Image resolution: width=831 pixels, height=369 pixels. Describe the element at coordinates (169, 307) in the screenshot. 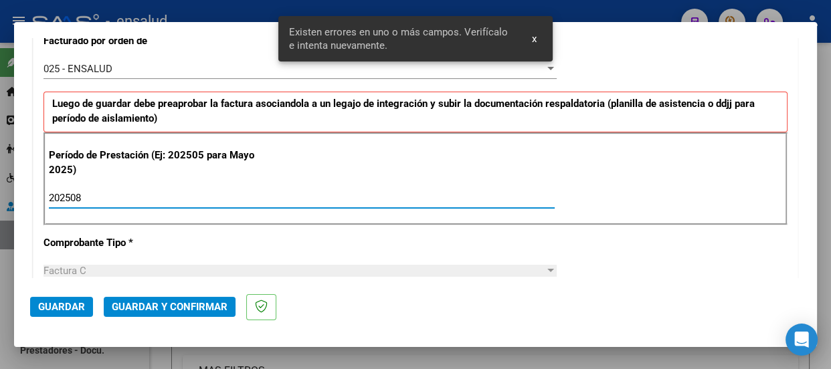

I see `span: Guardar y Confirmar` at that location.